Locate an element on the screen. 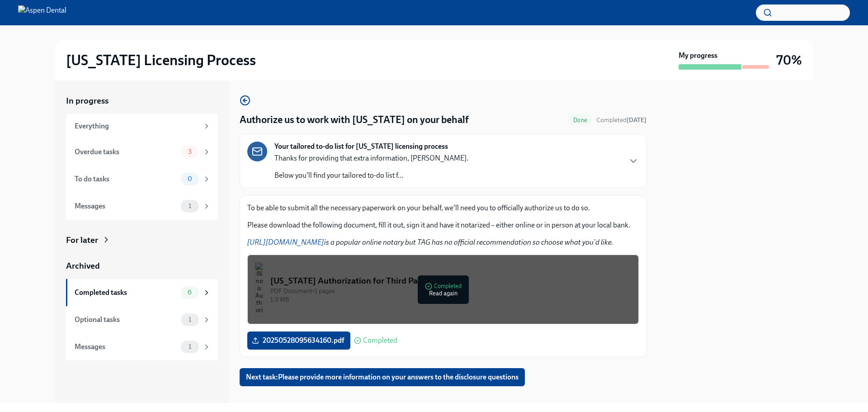  a: Archived is located at coordinates (142, 266).